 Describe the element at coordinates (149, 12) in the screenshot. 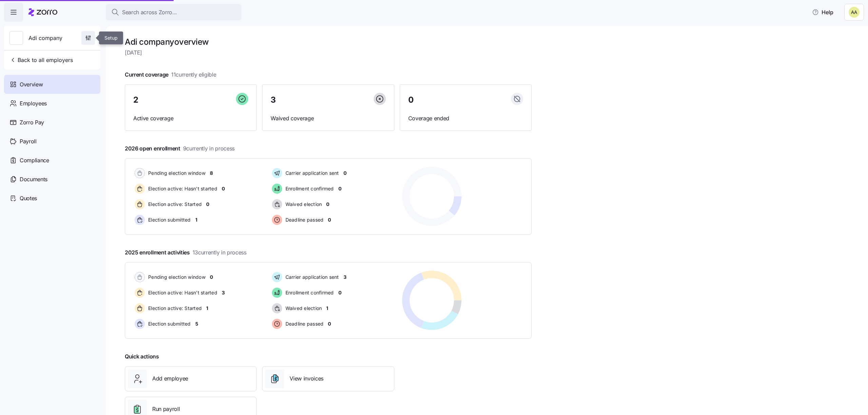

I see `span: Search across Zorro...` at that location.